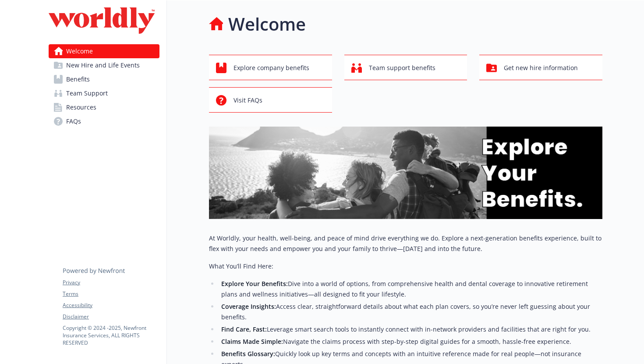 The image size is (644, 364). I want to click on button: Get new hire information, so click(541, 67).